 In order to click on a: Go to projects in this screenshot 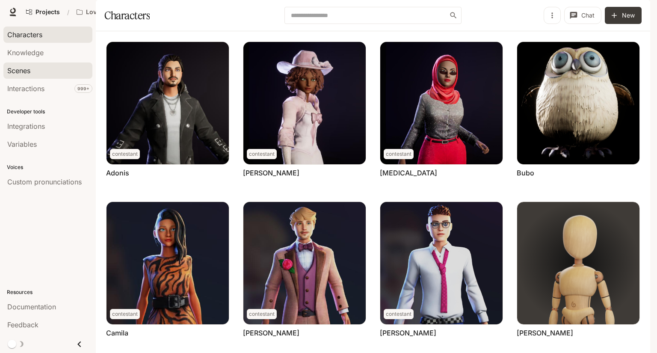, I will do `click(43, 12)`.